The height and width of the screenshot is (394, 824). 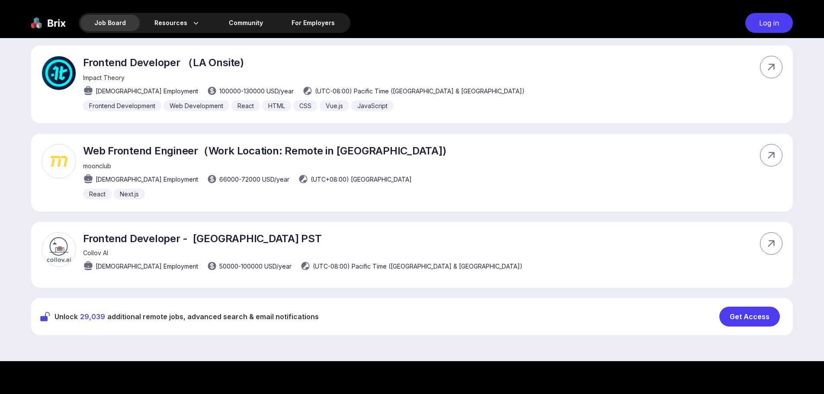 I want to click on div: Next.js, so click(x=129, y=194).